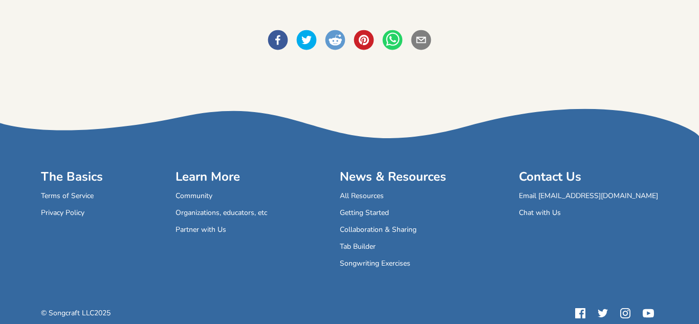 The image size is (699, 324). I want to click on a: Getting Started, so click(365, 214).